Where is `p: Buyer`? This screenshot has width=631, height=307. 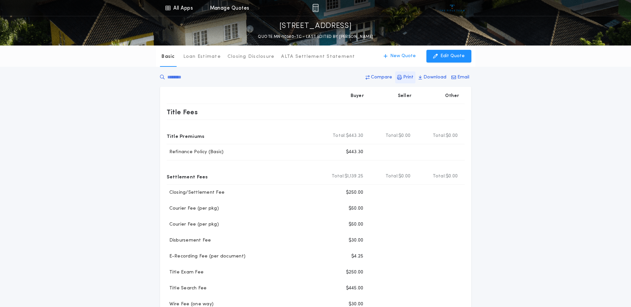 p: Buyer is located at coordinates (357, 96).